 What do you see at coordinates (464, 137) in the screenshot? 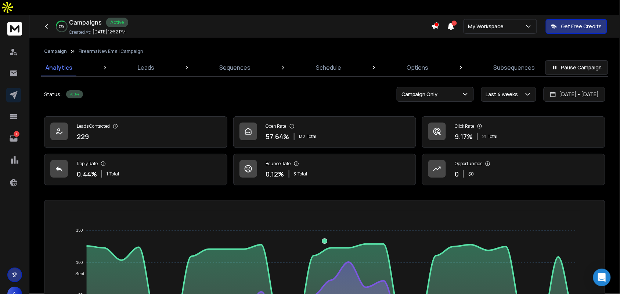
I see `p: 9.17 %` at bounding box center [464, 137].